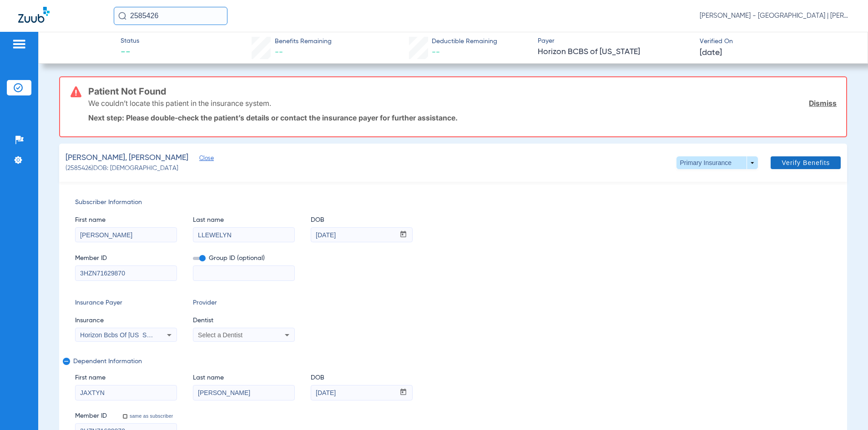 The height and width of the screenshot is (430, 868). Describe the element at coordinates (244, 303) in the screenshot. I see `span: Provider` at that location.